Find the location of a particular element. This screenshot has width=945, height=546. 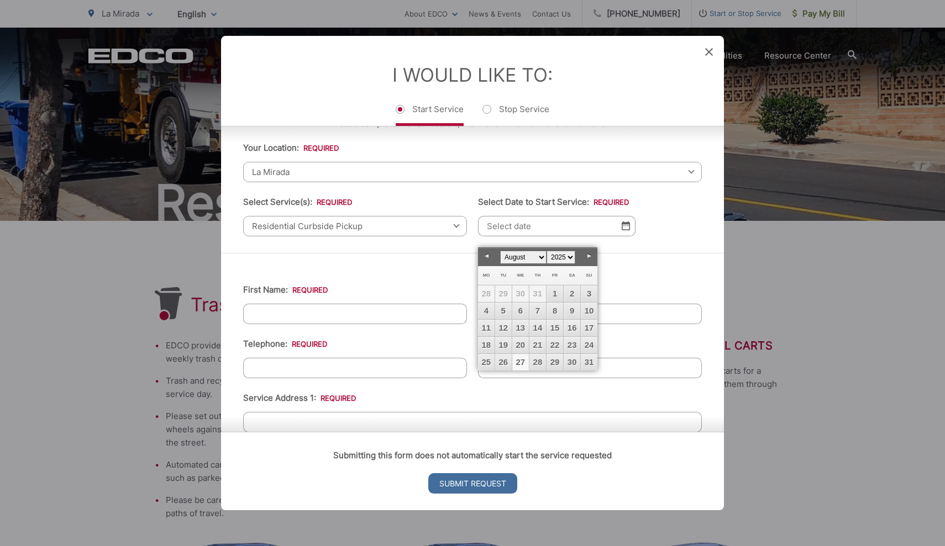

label: Your Location: is located at coordinates (291, 148).